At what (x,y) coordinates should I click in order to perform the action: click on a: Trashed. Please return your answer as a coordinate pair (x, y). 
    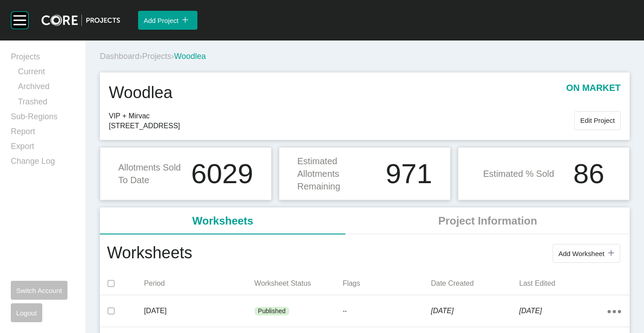
    Looking at the image, I should click on (46, 103).